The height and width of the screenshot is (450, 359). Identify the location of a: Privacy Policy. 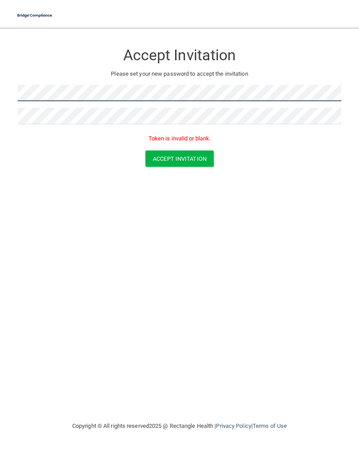
(233, 426).